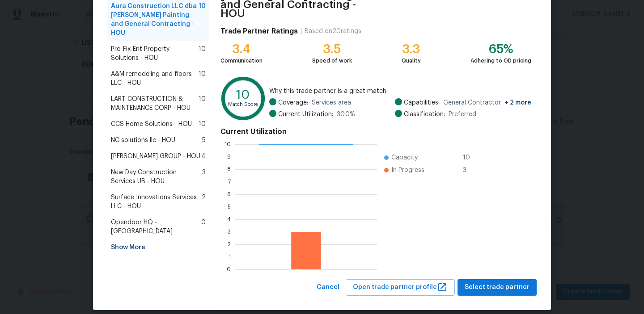  I want to click on div: Speed of work, so click(332, 61).